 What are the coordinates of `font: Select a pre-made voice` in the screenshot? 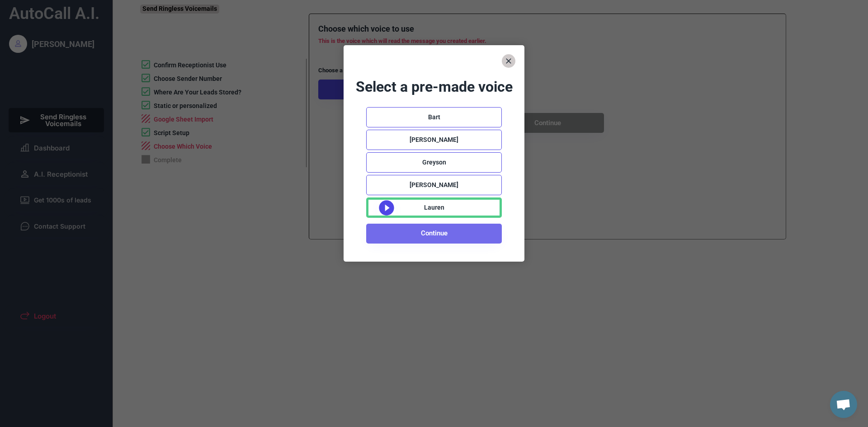 It's located at (434, 86).